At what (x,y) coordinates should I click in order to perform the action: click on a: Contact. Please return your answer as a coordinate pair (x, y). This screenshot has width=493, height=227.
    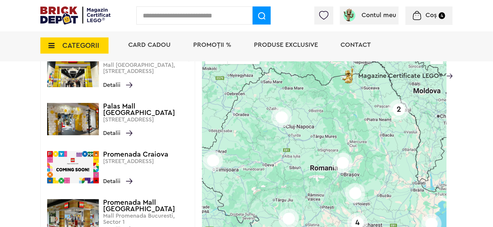
    Looking at the image, I should click on (356, 45).